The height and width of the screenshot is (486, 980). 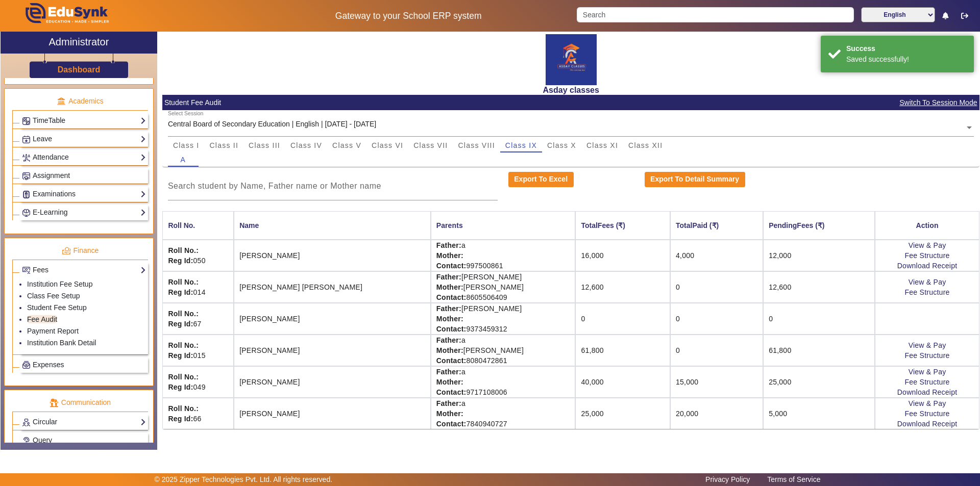 What do you see at coordinates (571, 90) in the screenshot?
I see `h2: Asday classes` at bounding box center [571, 90].